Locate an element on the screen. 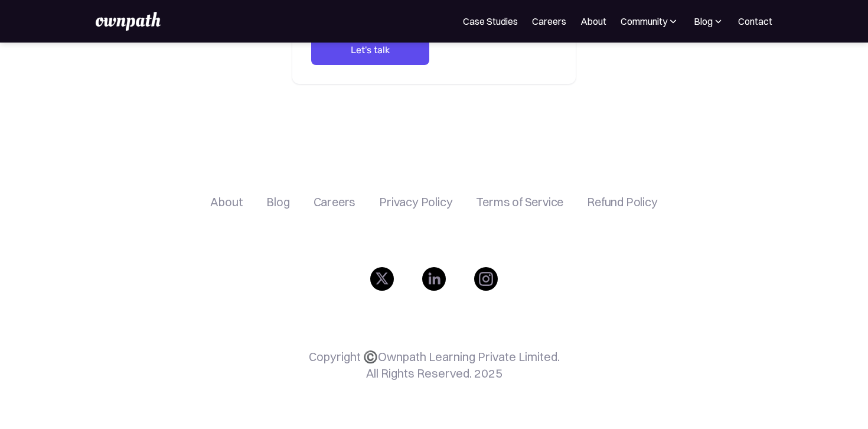 The image size is (868, 429). a: Let's talk is located at coordinates (370, 50).